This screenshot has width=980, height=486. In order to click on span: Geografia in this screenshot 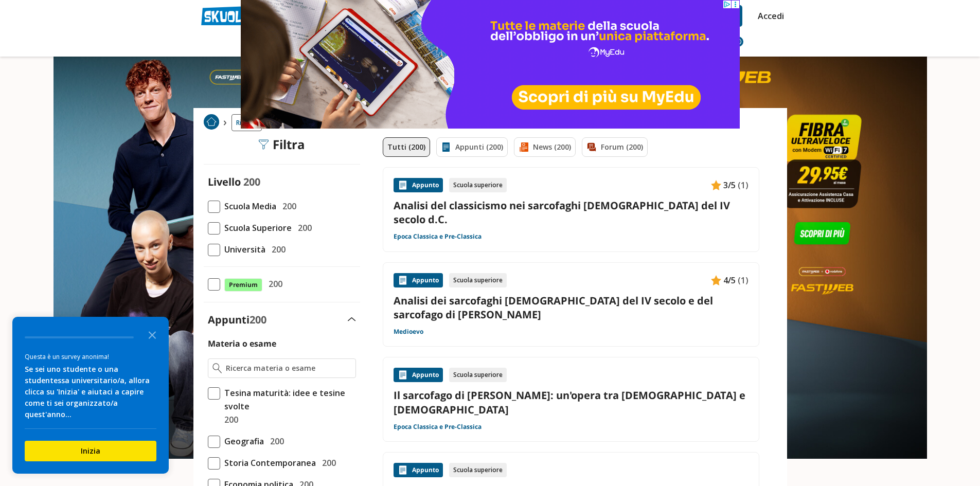, I will do `click(242, 441)`.